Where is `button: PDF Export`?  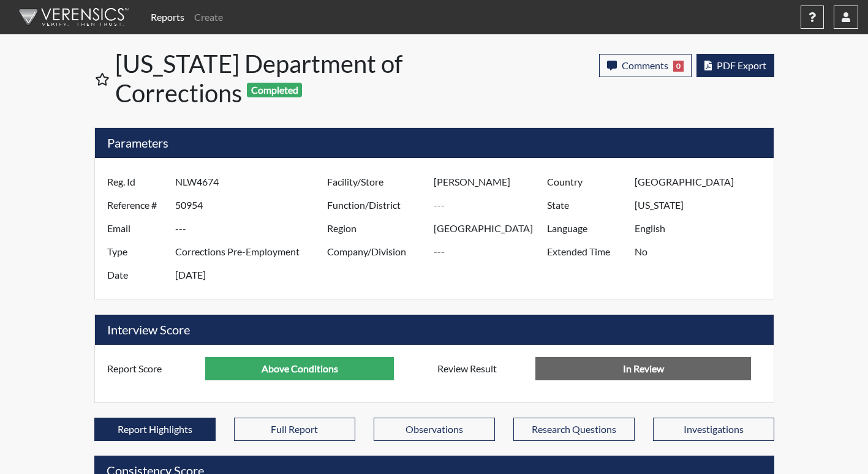 button: PDF Export is located at coordinates (735, 66).